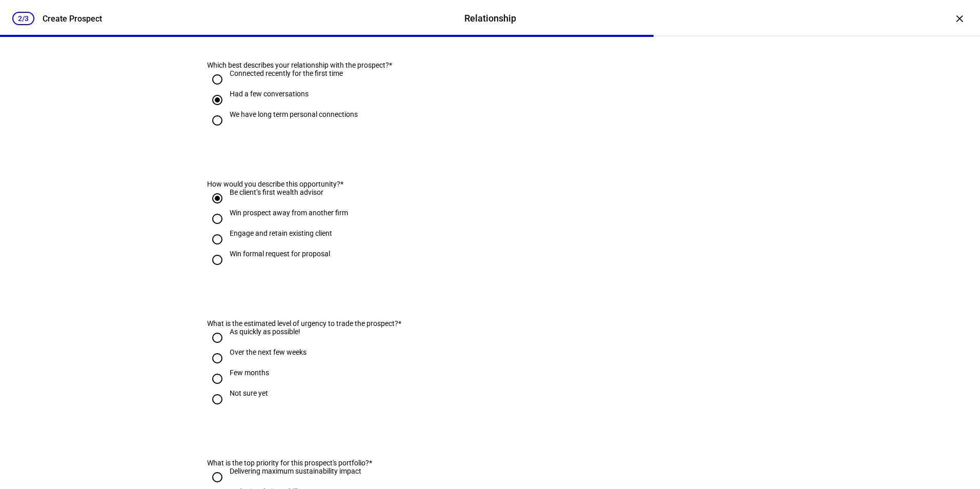 This screenshot has width=980, height=489. What do you see at coordinates (289, 213) in the screenshot?
I see `div: Win prospect away from another firm` at bounding box center [289, 213].